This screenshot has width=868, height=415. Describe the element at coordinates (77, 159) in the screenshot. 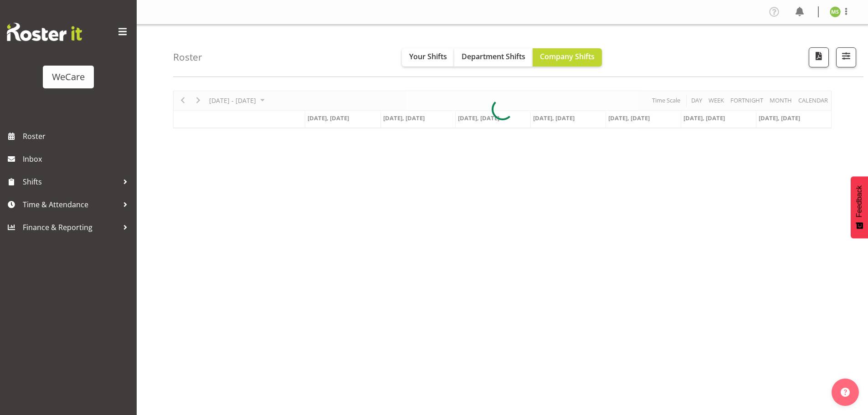

I see `span: Inbox` at that location.